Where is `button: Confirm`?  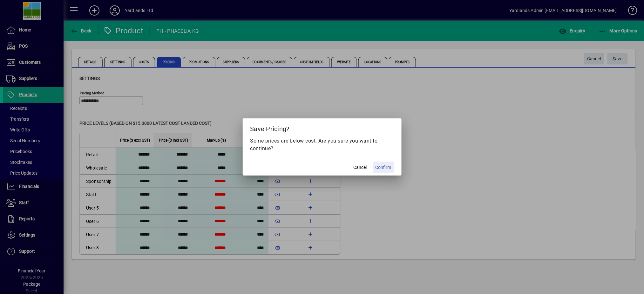 button: Confirm is located at coordinates (383, 167).